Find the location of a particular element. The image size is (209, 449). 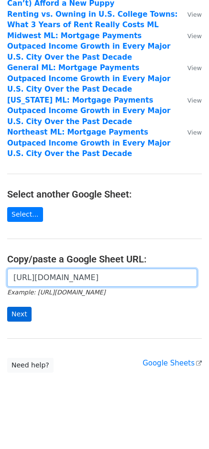

h4: Copy/paste a Google Sheet URL: is located at coordinates (104, 259).